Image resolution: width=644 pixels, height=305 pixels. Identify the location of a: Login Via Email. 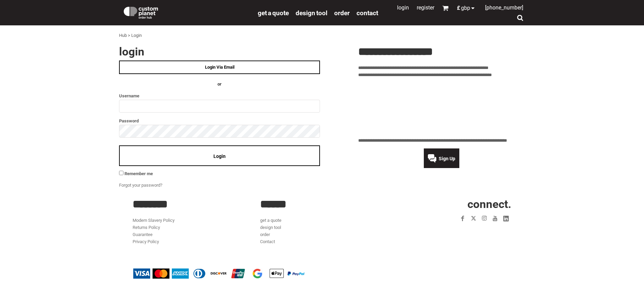
(219, 67).